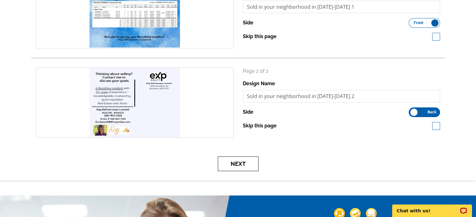 This screenshot has width=476, height=217. Describe the element at coordinates (431, 112) in the screenshot. I see `span: Back` at that location.